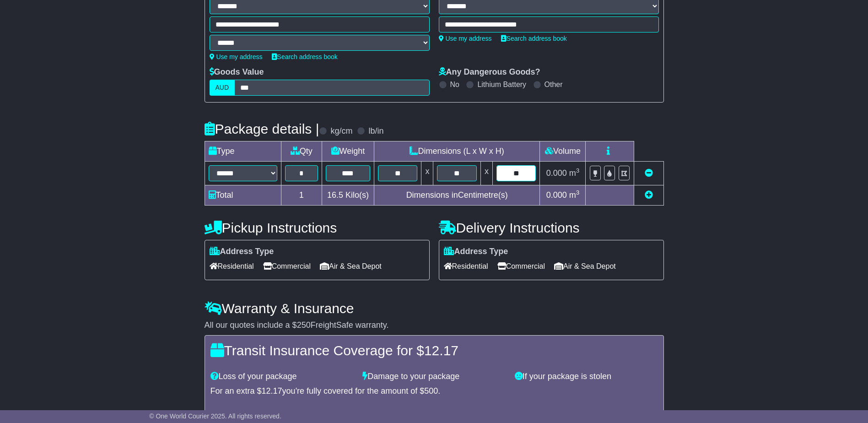 The height and width of the screenshot is (423, 868). What do you see at coordinates (434, 308) in the screenshot?
I see `h4: Warranty & Insurance` at bounding box center [434, 308].